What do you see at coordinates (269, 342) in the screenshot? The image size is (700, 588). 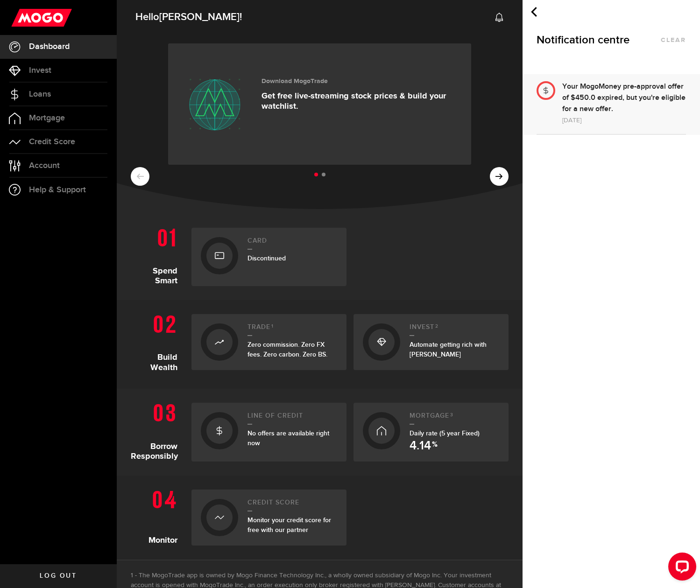 I see `a: Trade1Zero commission. Zero FX fees. Zero carbon. Zero BS.` at bounding box center [269, 342].